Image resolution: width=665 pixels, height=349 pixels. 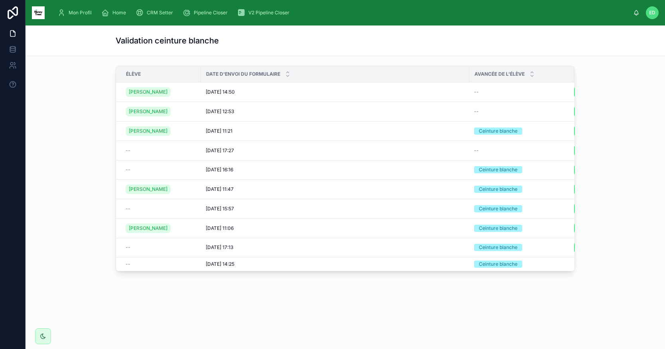 I want to click on span: Élève, so click(x=133, y=74).